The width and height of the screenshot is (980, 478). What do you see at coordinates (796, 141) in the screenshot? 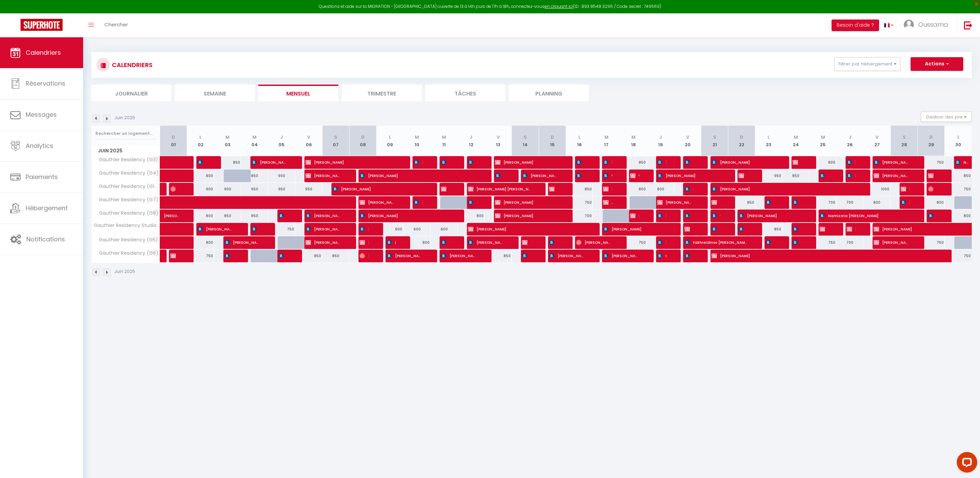
I see `th: 24` at bounding box center [796, 141].